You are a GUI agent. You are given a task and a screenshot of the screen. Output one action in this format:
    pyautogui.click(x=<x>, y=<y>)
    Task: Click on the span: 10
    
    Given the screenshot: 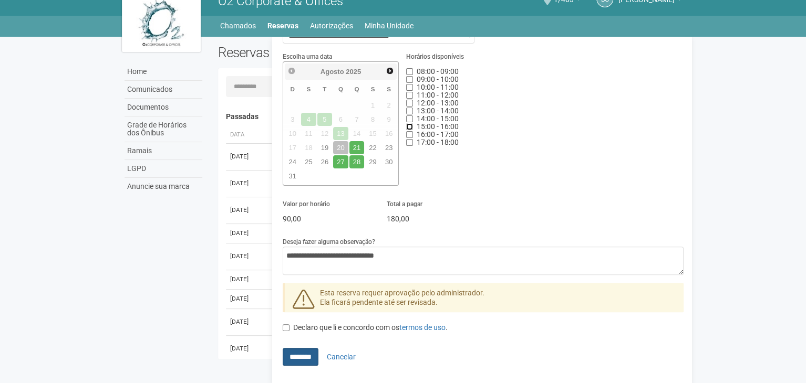 What is the action you would take?
    pyautogui.click(x=292, y=133)
    